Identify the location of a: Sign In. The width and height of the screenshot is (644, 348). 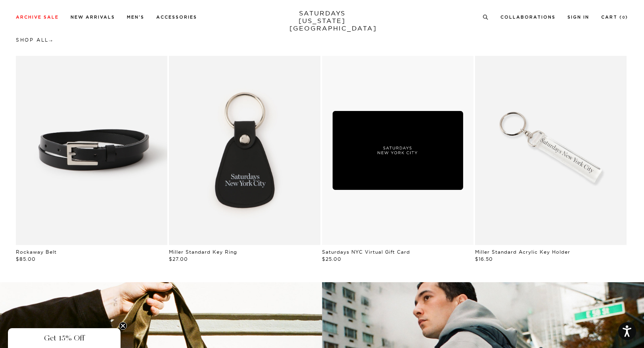
(578, 17).